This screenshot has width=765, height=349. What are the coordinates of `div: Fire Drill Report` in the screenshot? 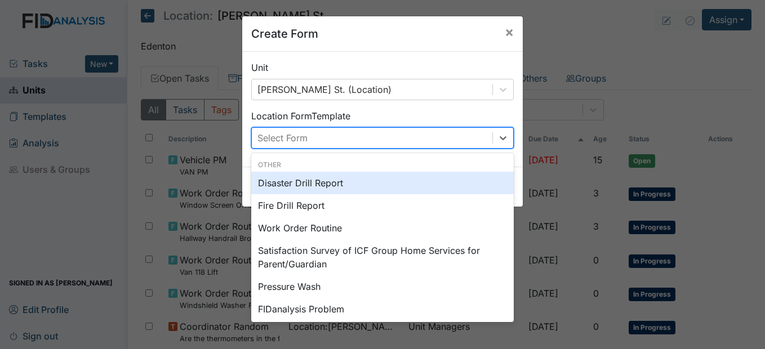 It's located at (383, 206).